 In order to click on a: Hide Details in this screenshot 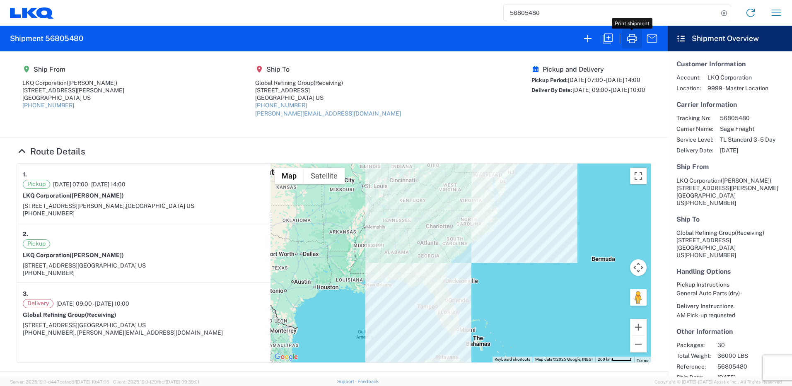, I will do `click(51, 151)`.